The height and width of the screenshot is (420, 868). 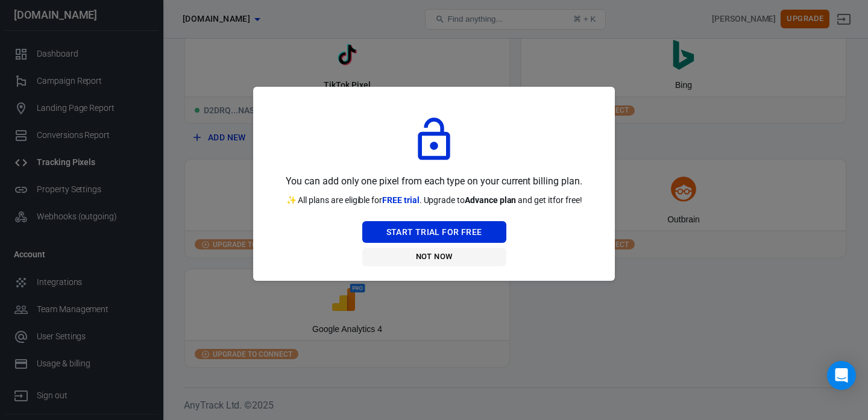 I want to click on div: Open Intercom Messenger, so click(x=841, y=376).